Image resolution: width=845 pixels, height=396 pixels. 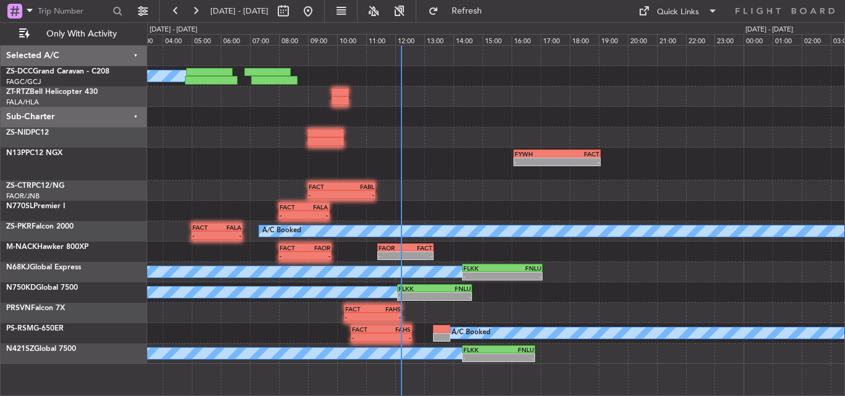 What do you see at coordinates (678, 11) in the screenshot?
I see `button: Quick Links` at bounding box center [678, 11].